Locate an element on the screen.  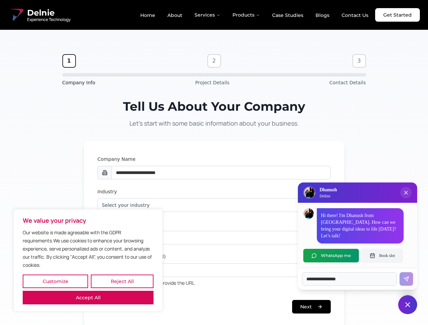
span: 3 is located at coordinates (359, 61).